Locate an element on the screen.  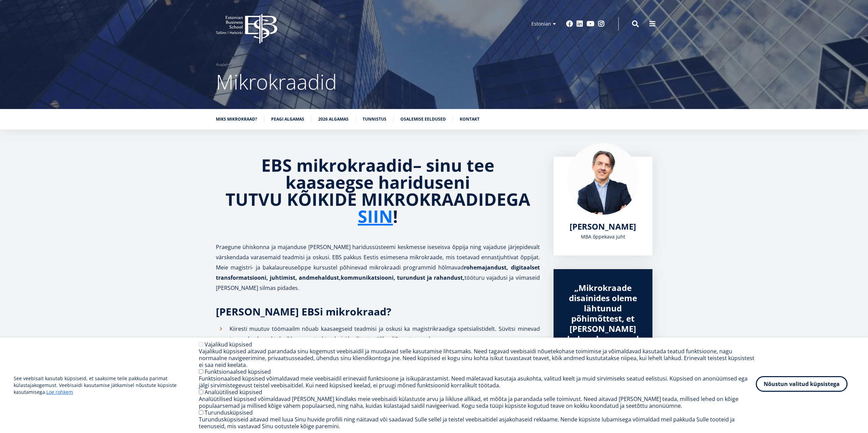
a: Linkedin is located at coordinates (580, 24).